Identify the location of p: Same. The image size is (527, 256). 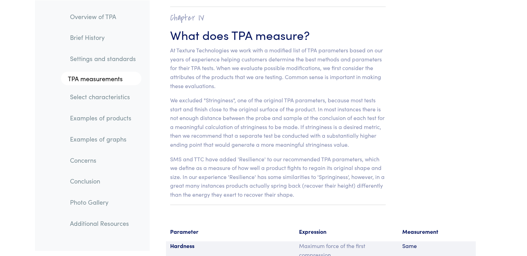
(437, 246).